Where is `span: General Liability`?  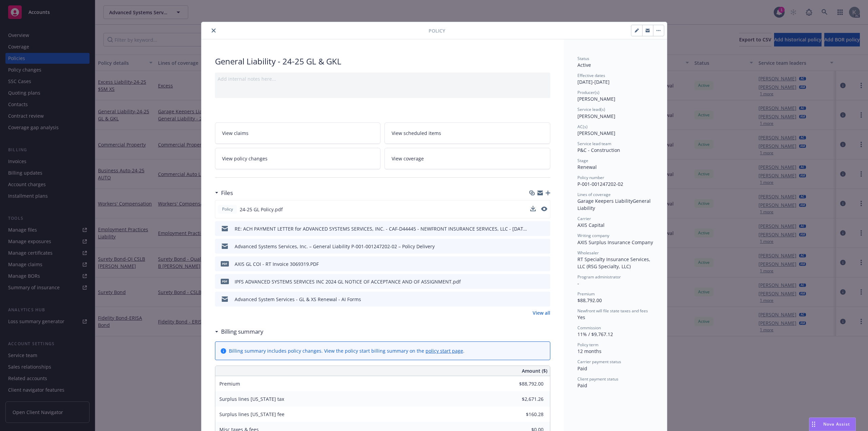 span: General Liability is located at coordinates (615, 204).